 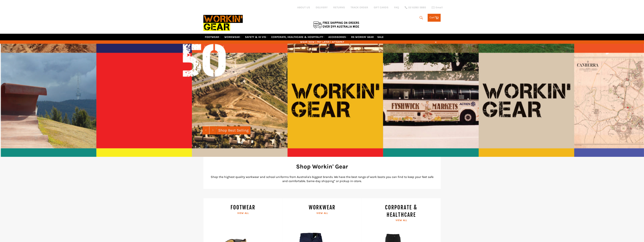 I want to click on span: 02 6280 5885, so click(x=417, y=7).